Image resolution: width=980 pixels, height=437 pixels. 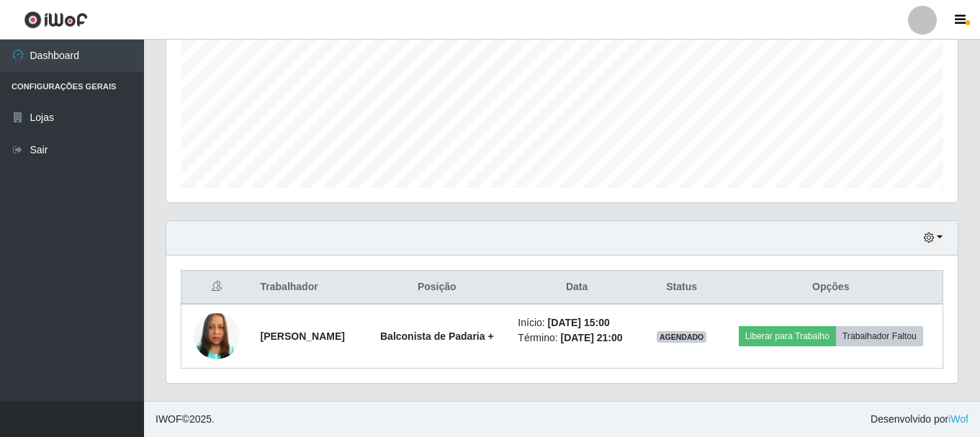 I want to click on th: Data, so click(x=576, y=287).